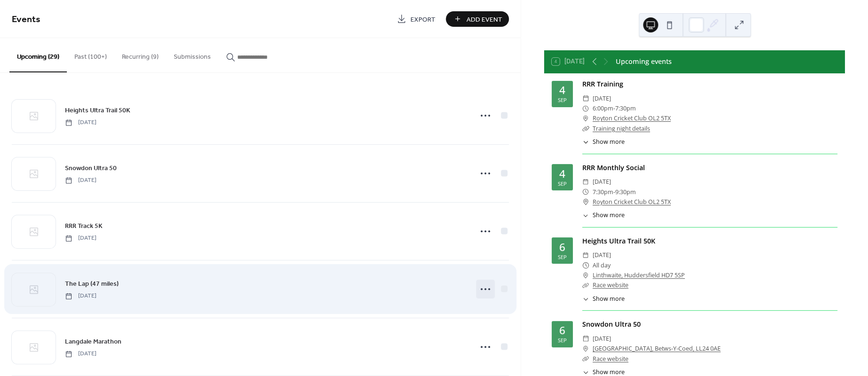 The image size is (868, 376). Describe the element at coordinates (415, 19) in the screenshot. I see `a: Export` at that location.